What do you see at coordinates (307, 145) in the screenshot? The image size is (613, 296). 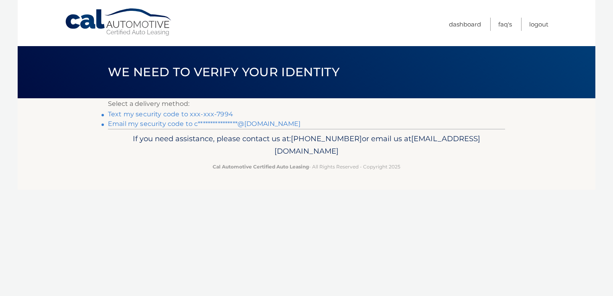 I see `p: If you need assistance, please contact us at: or email us at` at bounding box center [307, 145].